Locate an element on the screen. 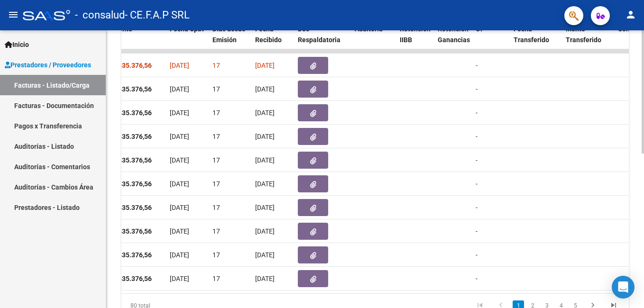 This screenshot has height=308, width=644. datatable-header-cell: Monto Transferido is located at coordinates (588, 40).